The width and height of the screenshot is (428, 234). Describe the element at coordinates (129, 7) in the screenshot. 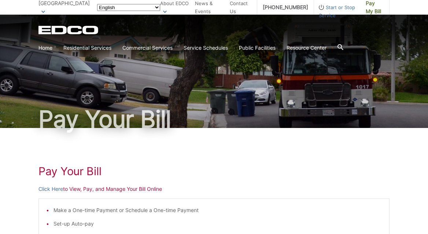

I see `select: Select a language` at that location.